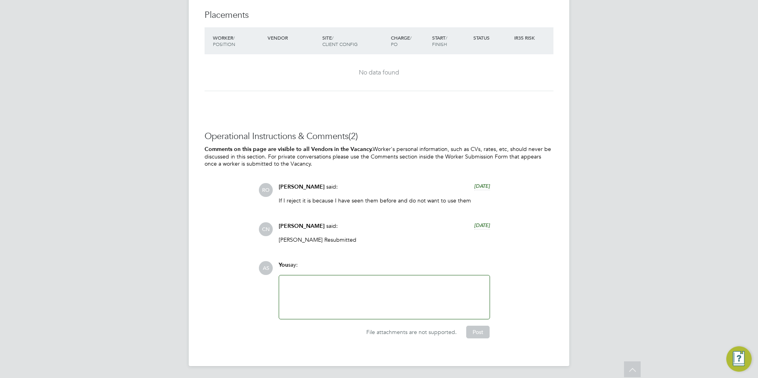 This screenshot has width=758, height=378. I want to click on span: AS, so click(265, 268).